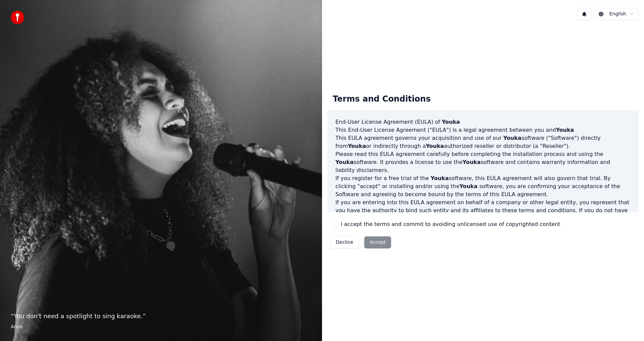 The image size is (644, 341). Describe the element at coordinates (483, 122) in the screenshot. I see `h3: End-User License Agreement (EULA) of` at that location.